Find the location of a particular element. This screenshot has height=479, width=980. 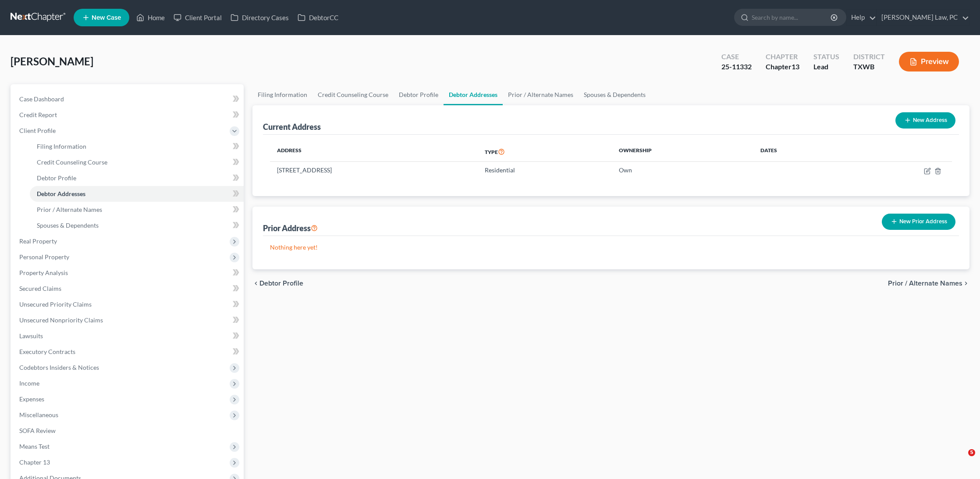

button: New Address is located at coordinates (925, 120).